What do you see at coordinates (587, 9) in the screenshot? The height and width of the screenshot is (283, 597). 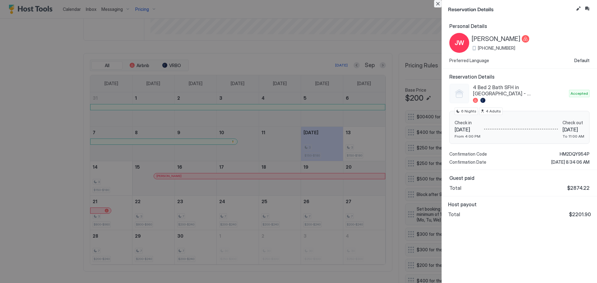 I see `button: Inbox` at bounding box center [587, 9].